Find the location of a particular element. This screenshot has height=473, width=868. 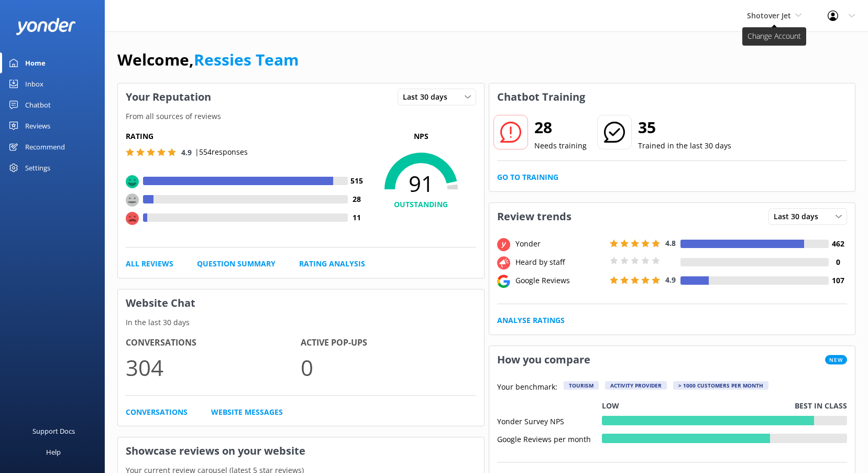

div: Yonder Survey NPS is located at coordinates (550, 420).